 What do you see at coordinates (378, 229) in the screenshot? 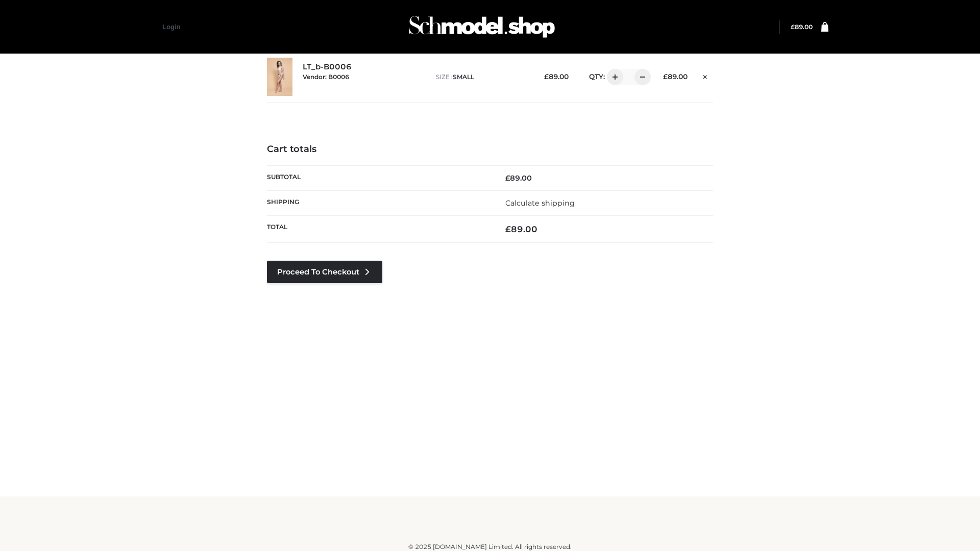
I see `th: Total` at bounding box center [378, 229].